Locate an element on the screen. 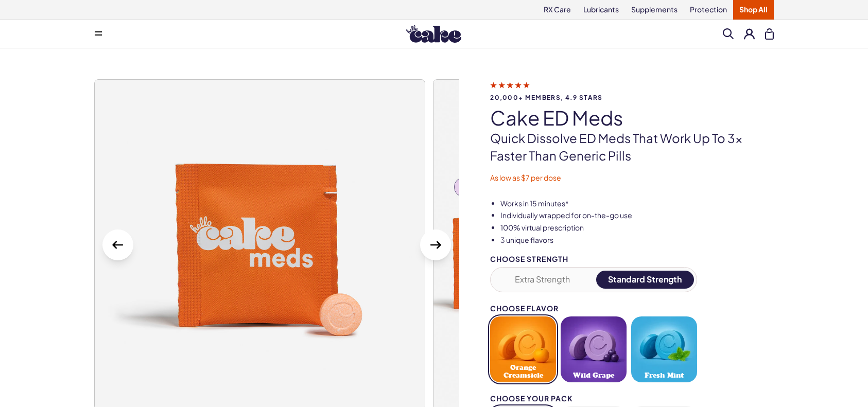 This screenshot has height=407, width=868. li: Works in 15 minutes* is located at coordinates (636, 204).